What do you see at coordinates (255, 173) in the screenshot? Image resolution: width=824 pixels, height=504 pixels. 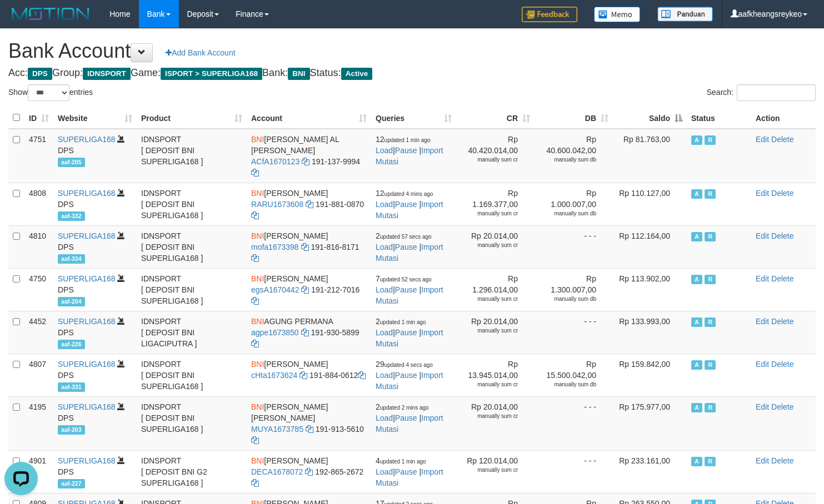 I see `a: Copy 1911379994 to clipboard` at bounding box center [255, 173].